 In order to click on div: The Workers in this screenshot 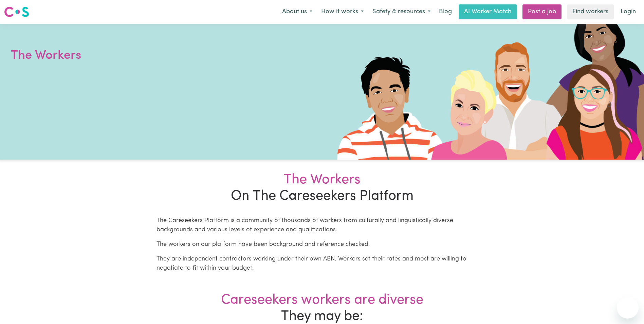, I will do `click(322, 180)`.